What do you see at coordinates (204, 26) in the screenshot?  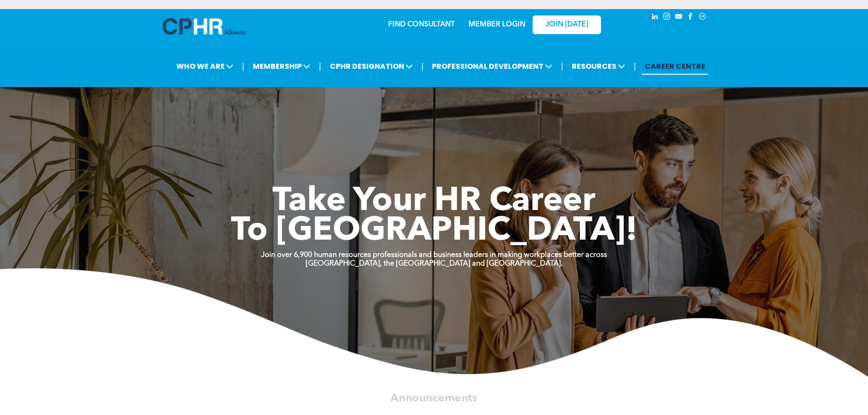 I see `img: A blue and white logo for cp alberta` at bounding box center [204, 26].